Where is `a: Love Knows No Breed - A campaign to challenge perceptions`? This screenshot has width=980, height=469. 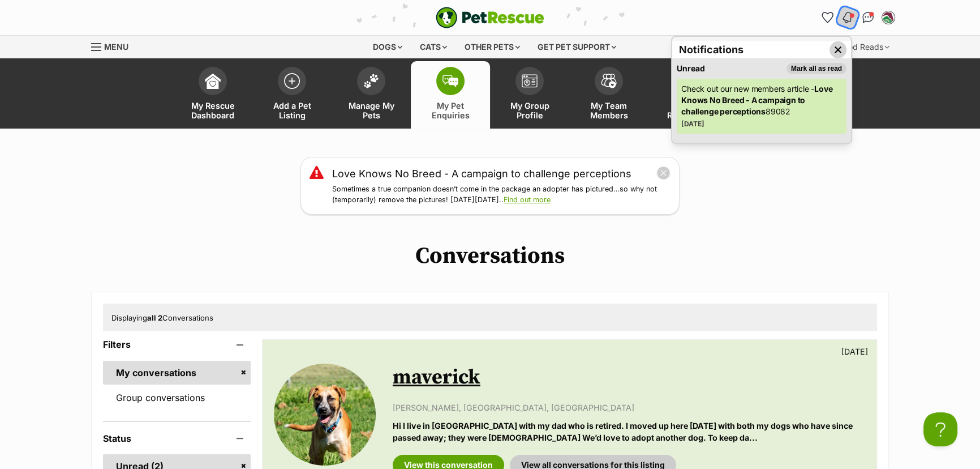 a: Love Knows No Breed - A campaign to challenge perceptions is located at coordinates (482, 173).